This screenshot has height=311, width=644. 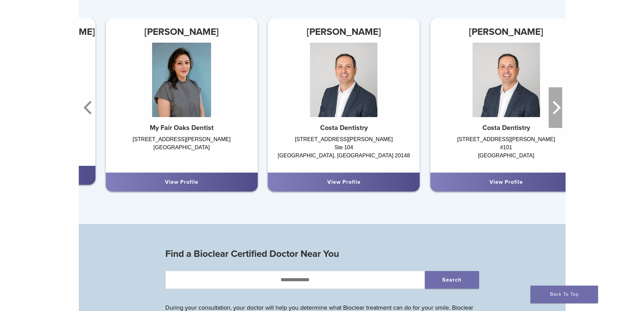 What do you see at coordinates (89, 108) in the screenshot?
I see `button: Previous` at bounding box center [89, 108].